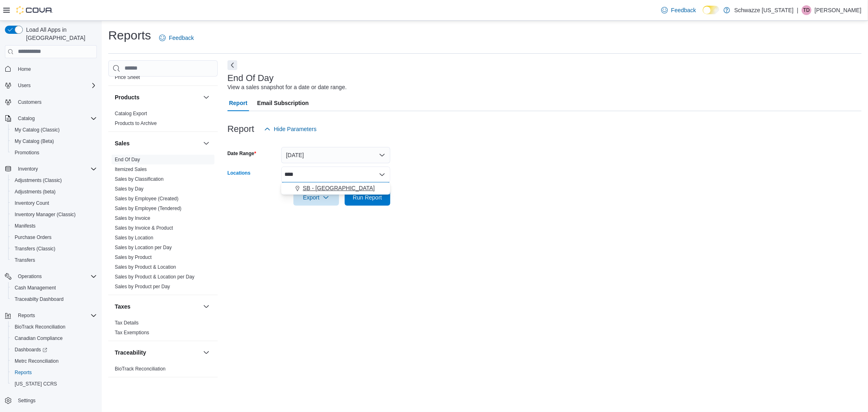 The width and height of the screenshot is (868, 412). I want to click on span: Sales by Invoice & Product, so click(144, 228).